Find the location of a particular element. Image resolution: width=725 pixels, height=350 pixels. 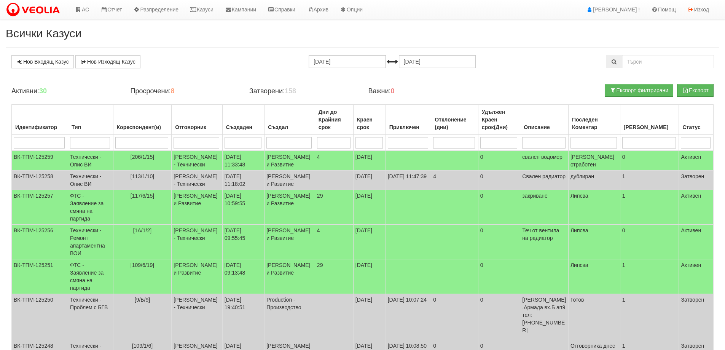

button: Експорт is located at coordinates (695, 90).